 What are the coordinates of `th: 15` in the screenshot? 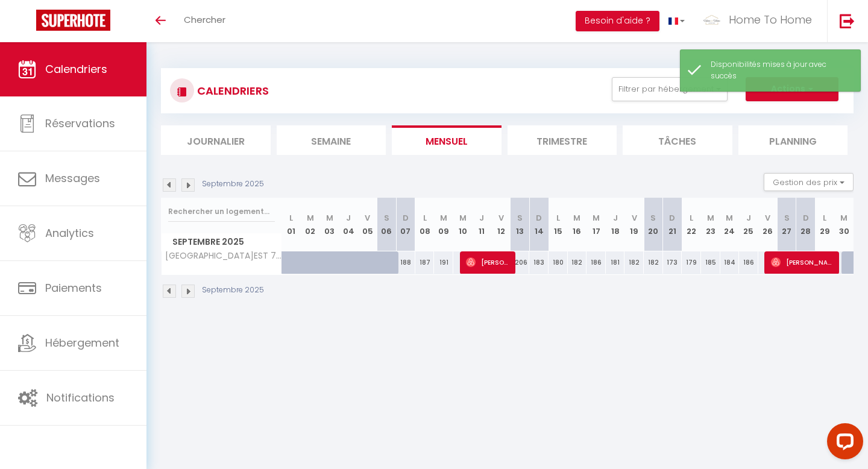 It's located at (559, 224).